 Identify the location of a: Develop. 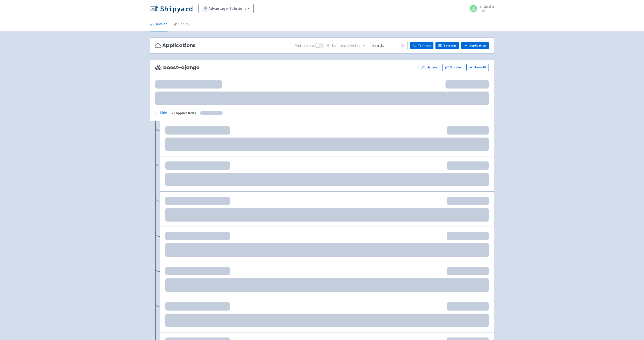
(159, 24).